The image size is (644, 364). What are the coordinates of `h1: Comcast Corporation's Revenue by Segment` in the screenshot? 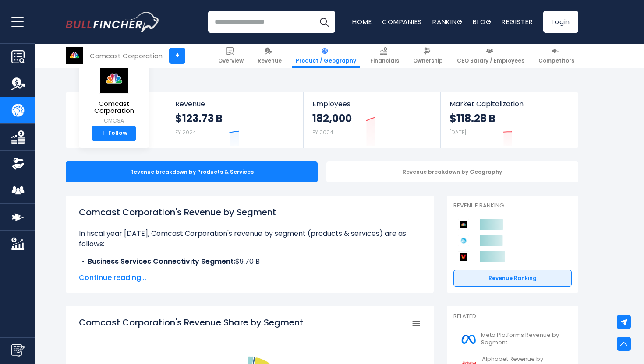 It's located at (250, 212).